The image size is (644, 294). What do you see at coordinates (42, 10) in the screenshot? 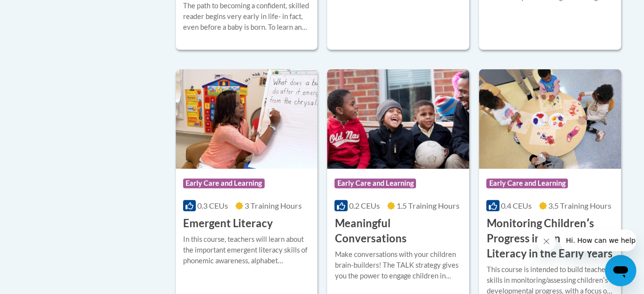
I see `span: Hi. How can we help?` at bounding box center [42, 10].